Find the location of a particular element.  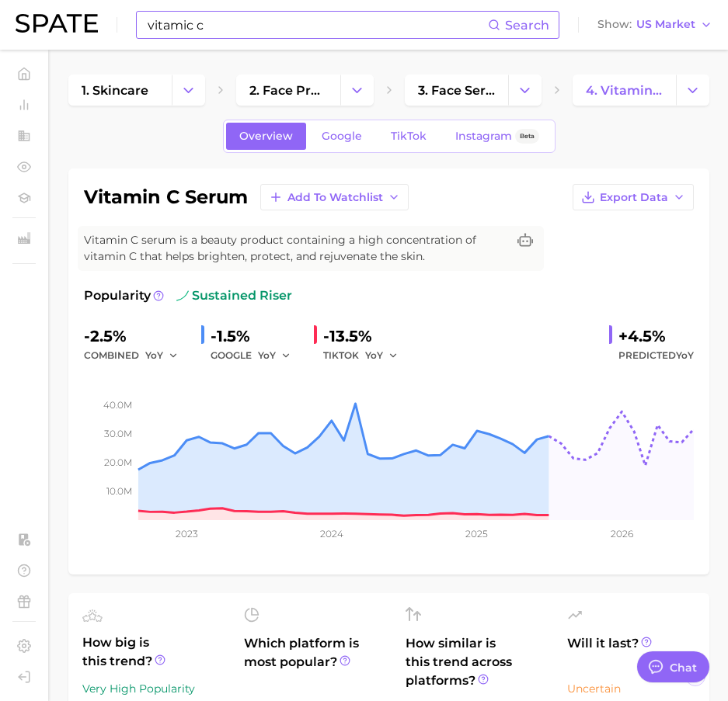

span: Vitamin C serum is a beauty product containing a high concentration of vitamin C that helps brigh... is located at coordinates (295, 248).